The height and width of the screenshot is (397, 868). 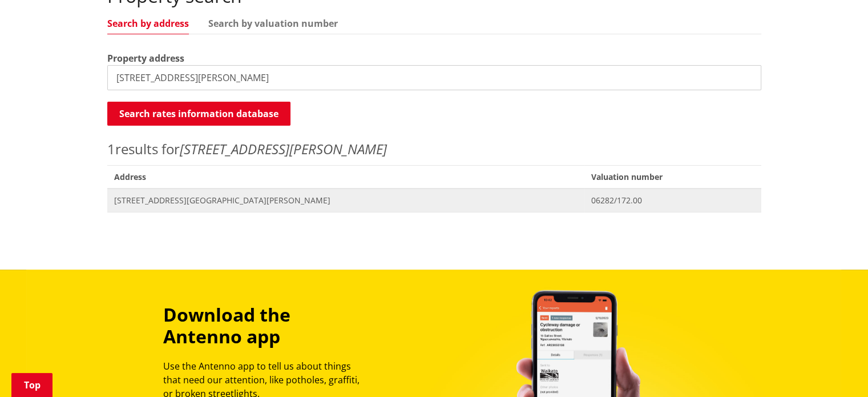 I want to click on h3: Download the Antenno app, so click(x=266, y=325).